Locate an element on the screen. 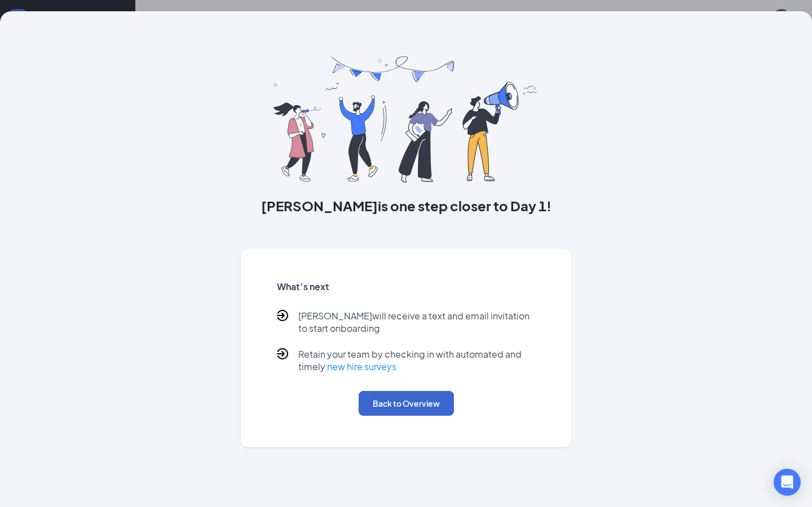  img: you are all set is located at coordinates (405, 120).